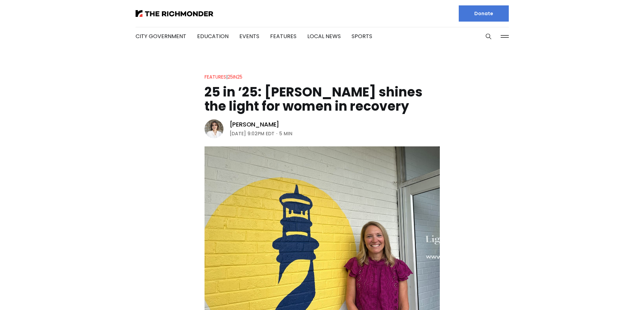 This screenshot has height=310, width=644. I want to click on a: 25in25, so click(235, 77).